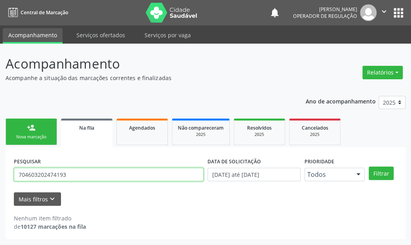 The height and width of the screenshot is (245, 411). I want to click on span: Resolvidos, so click(259, 128).